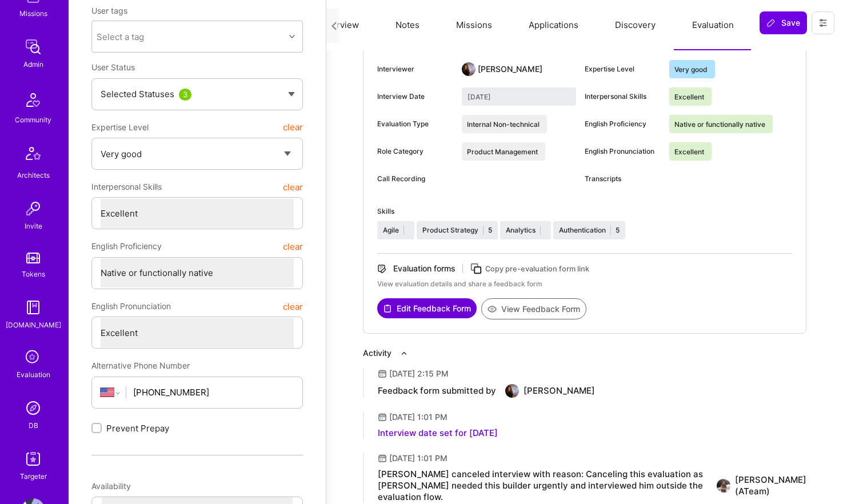  I want to click on div: English Pronunciation, so click(622, 152).